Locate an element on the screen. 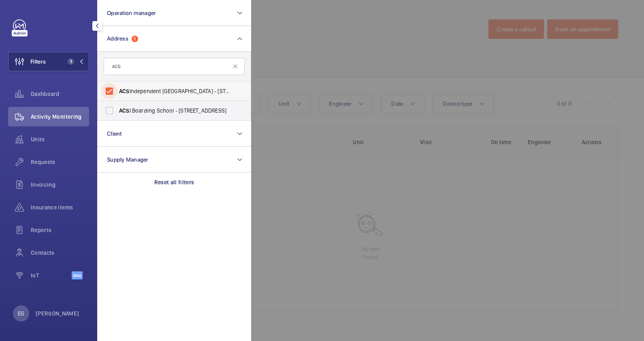  span: Requests is located at coordinates (60, 162).